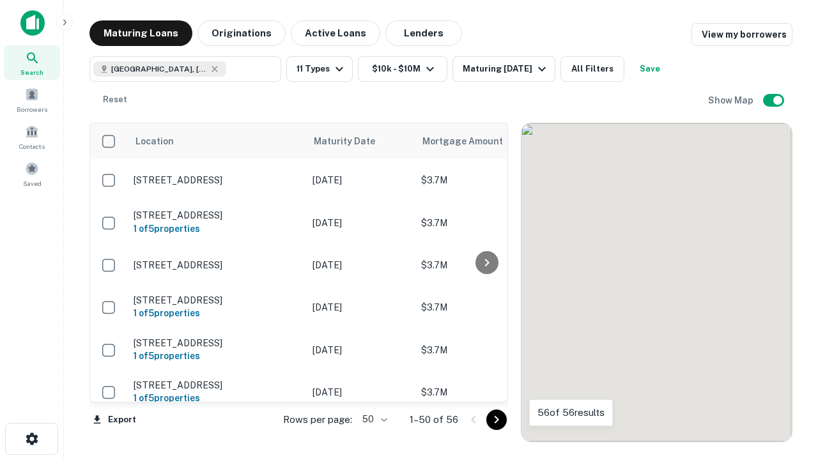 The image size is (818, 460). Describe the element at coordinates (786, 388) in the screenshot. I see `div: Chat Widget` at that location.